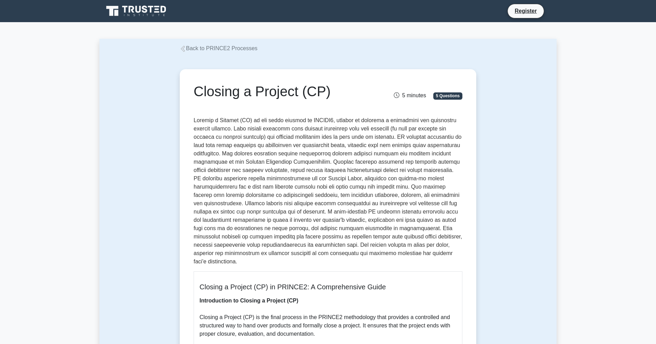  I want to click on a: Back to PRINCE2 Processes, so click(218, 48).